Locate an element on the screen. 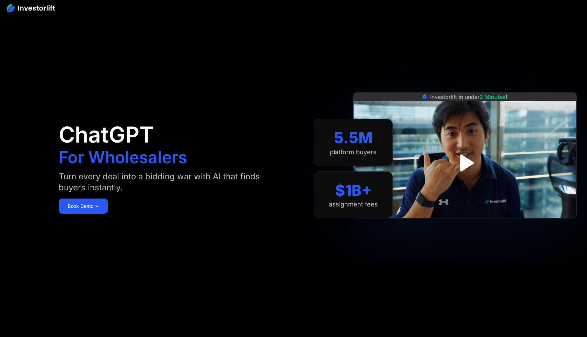 The image size is (587, 337). a: Book Demo ➢ is located at coordinates (83, 206).